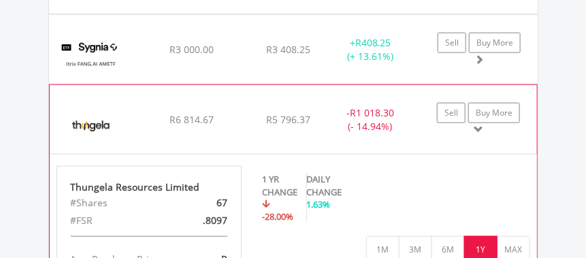 This screenshot has height=258, width=586. What do you see at coordinates (91, 126) in the screenshot?
I see `img: EQU.ZA.TGA.png` at bounding box center [91, 126].